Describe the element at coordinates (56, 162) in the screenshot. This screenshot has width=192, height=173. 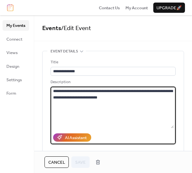
I see `a: Cancel` at that location.